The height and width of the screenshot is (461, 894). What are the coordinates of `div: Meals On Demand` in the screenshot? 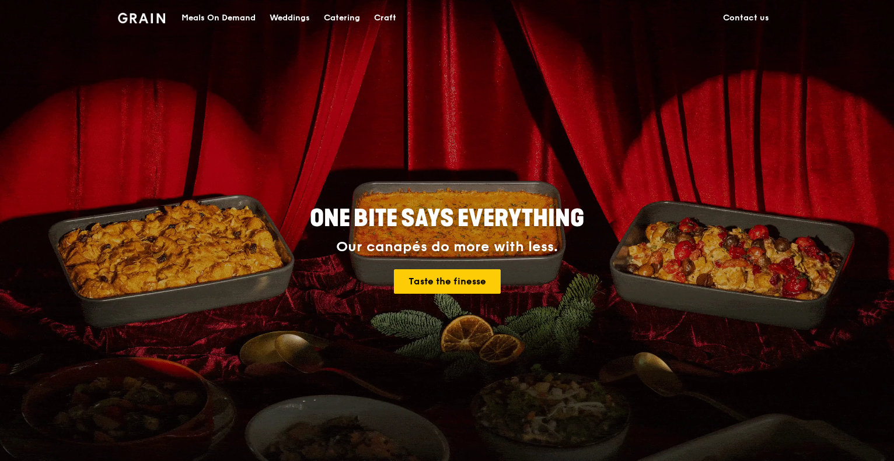 It's located at (218, 18).